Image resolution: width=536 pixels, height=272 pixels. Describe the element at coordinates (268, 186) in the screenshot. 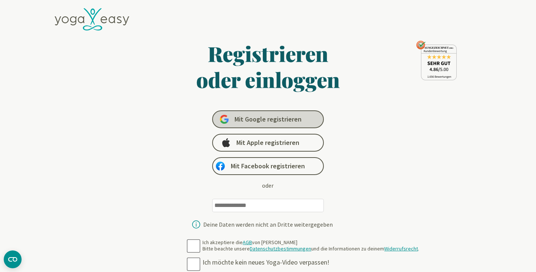

I see `div: oder` at that location.